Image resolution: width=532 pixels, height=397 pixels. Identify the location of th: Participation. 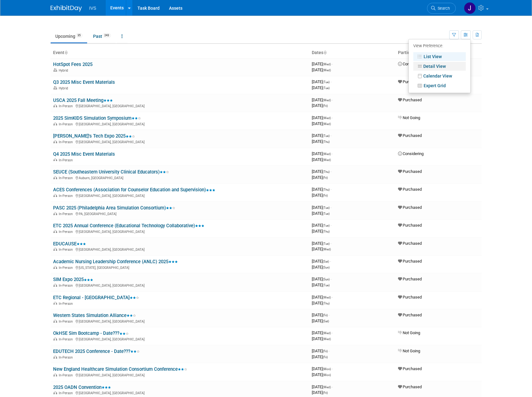
(439, 53).